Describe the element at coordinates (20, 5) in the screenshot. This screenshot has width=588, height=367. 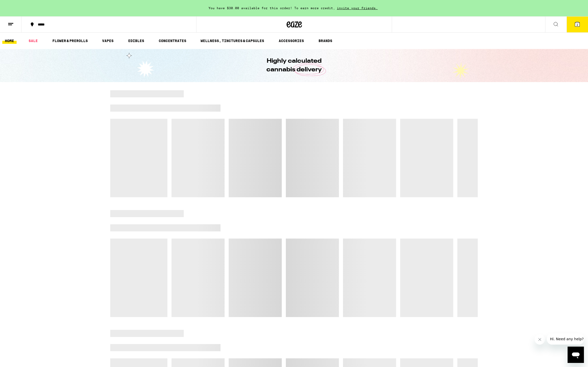
I see `span: Hi. Need any help?` at that location.